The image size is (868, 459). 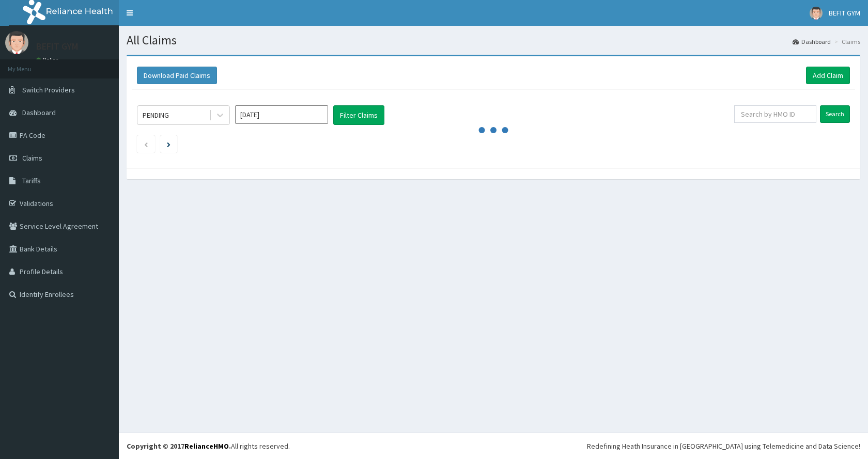 I want to click on li: Claims, so click(x=846, y=42).